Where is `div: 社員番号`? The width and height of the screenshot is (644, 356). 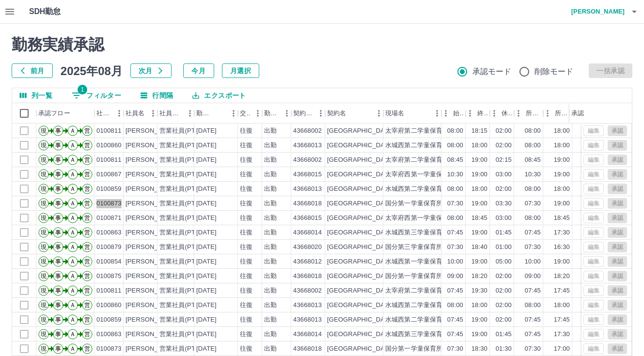
div: 社員番号 is located at coordinates (109, 113).